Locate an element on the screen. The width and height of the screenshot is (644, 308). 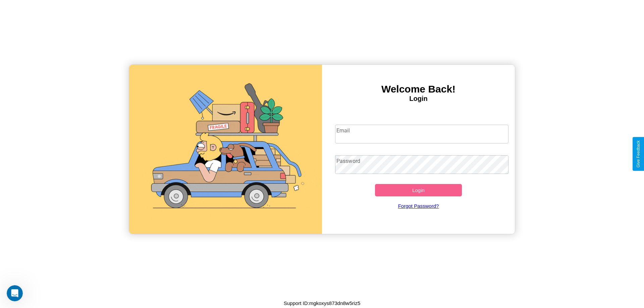
p: Support ID: mgkoxys873dn8w5riz5 is located at coordinates (322, 303).